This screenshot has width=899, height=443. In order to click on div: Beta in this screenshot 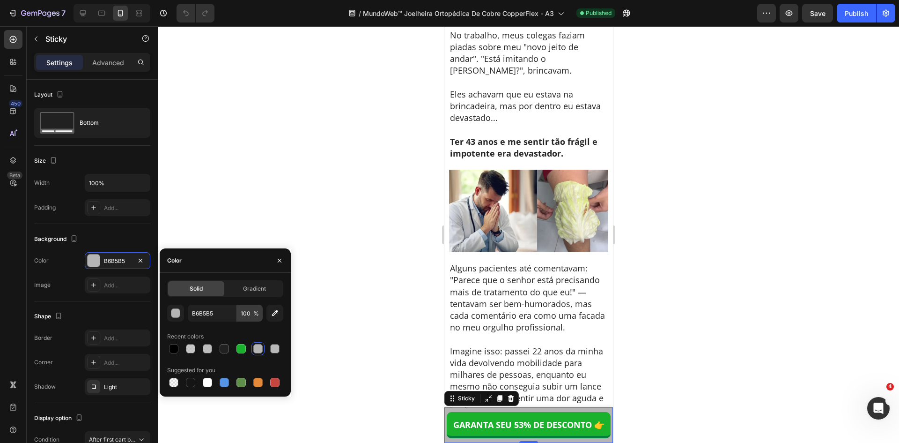, I will do `click(15, 175)`.